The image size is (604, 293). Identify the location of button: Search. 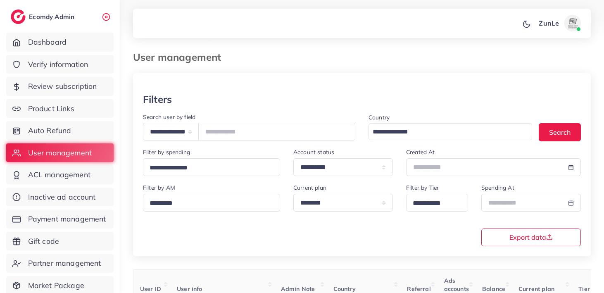
(560, 132).